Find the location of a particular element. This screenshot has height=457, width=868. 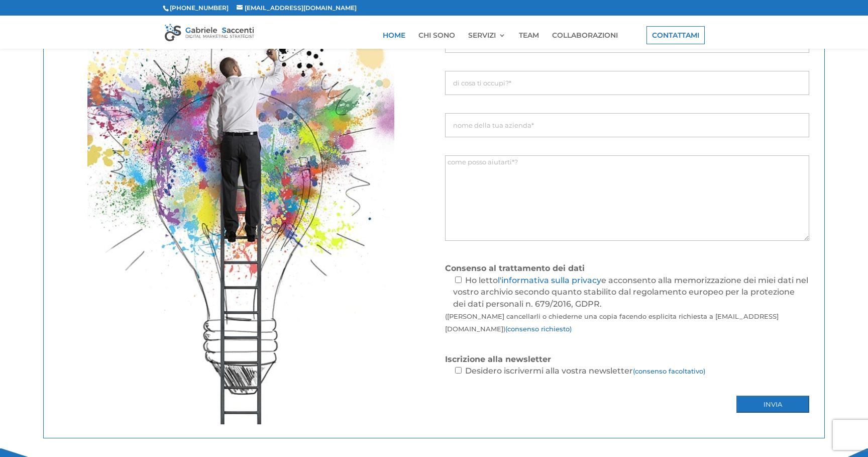

input: di cosa ti occupi?* is located at coordinates (627, 83).